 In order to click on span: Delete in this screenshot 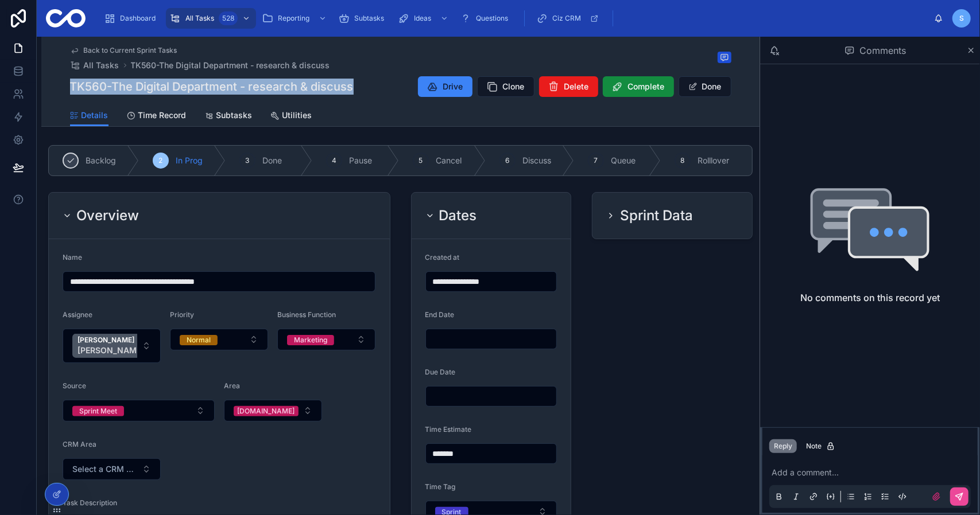, I will do `click(577, 87)`.